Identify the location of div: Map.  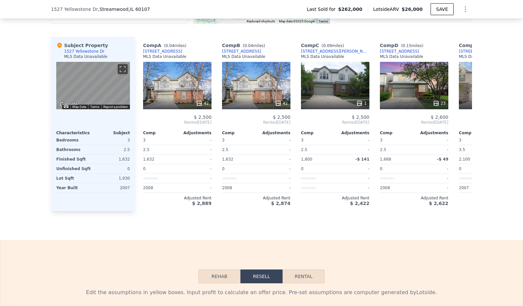
(93, 86).